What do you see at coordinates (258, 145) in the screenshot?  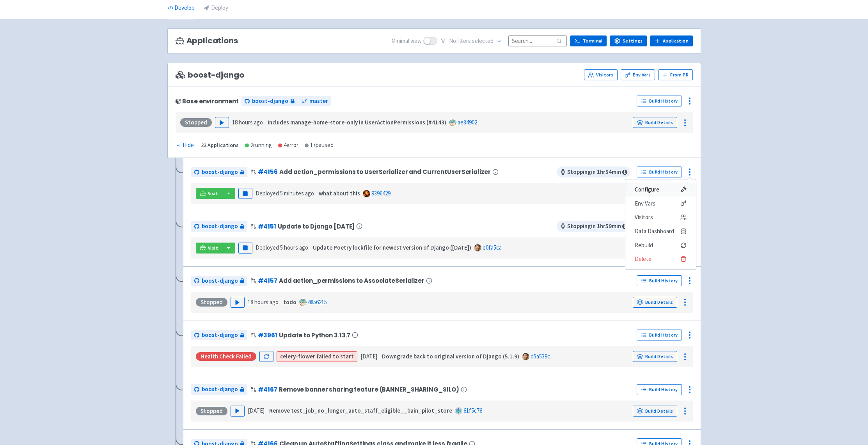 I see `div: 2 running` at bounding box center [258, 145].